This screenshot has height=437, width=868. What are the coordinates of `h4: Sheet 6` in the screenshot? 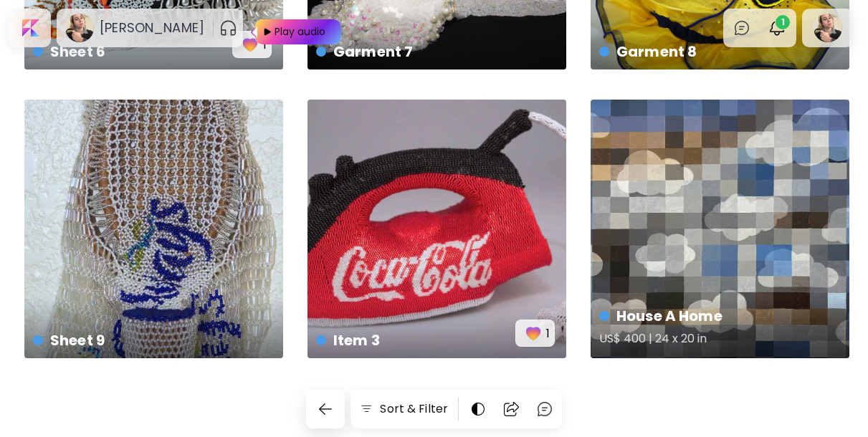 It's located at (133, 52).